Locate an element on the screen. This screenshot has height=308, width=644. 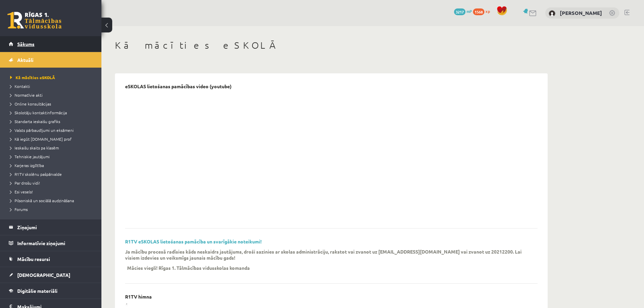
a: 3217 mP is located at coordinates (463, 11).